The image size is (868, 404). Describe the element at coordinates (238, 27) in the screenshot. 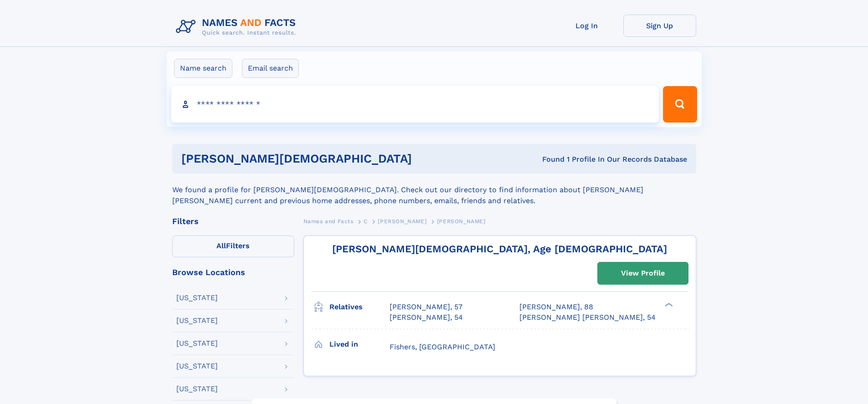

I see `img: Logo Names and Facts` at that location.